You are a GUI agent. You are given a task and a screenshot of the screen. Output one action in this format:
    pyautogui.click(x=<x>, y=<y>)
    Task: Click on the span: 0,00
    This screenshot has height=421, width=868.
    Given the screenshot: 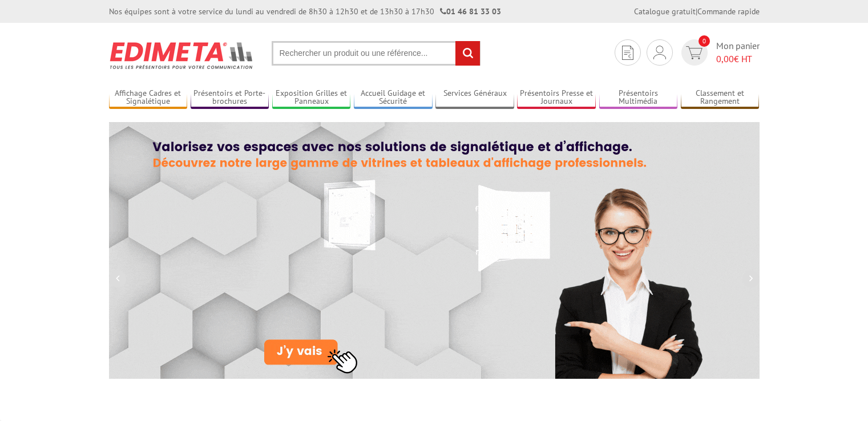 What is the action you would take?
    pyautogui.click(x=725, y=59)
    